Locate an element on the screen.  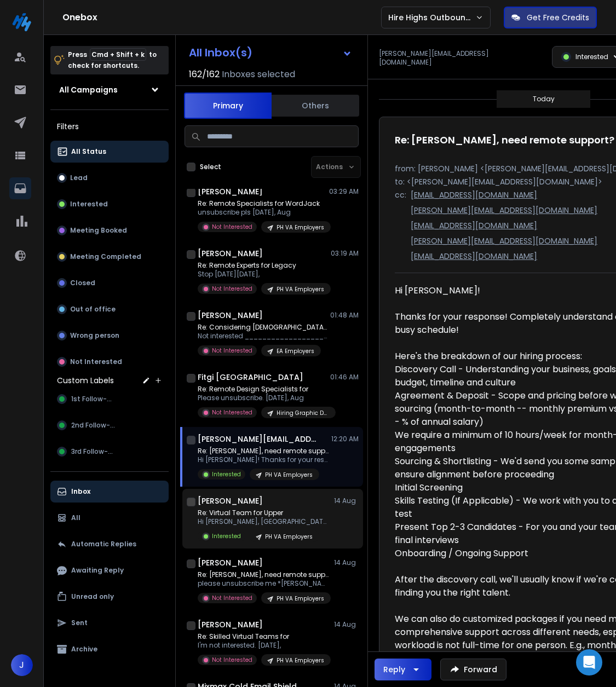
p: Archive is located at coordinates (84, 649).